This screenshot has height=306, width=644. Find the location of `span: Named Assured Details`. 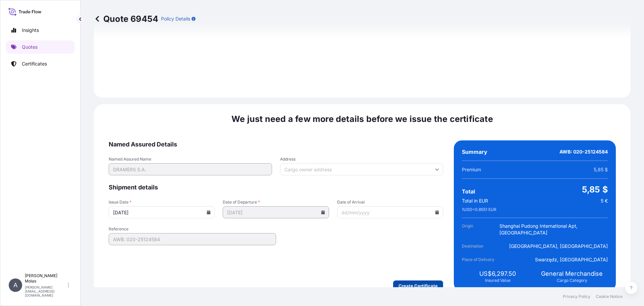

span: Named Assured Details is located at coordinates (276, 145).